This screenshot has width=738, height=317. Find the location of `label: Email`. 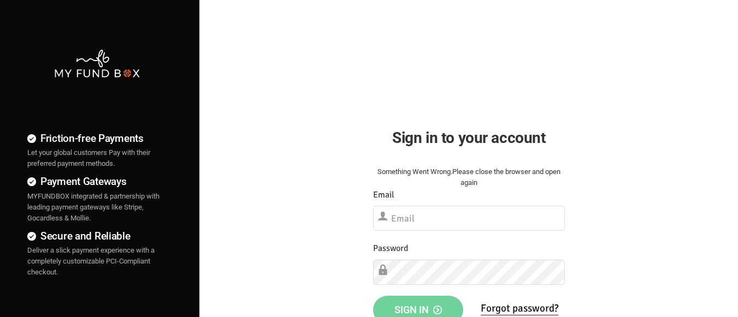

label: Email is located at coordinates (384, 195).